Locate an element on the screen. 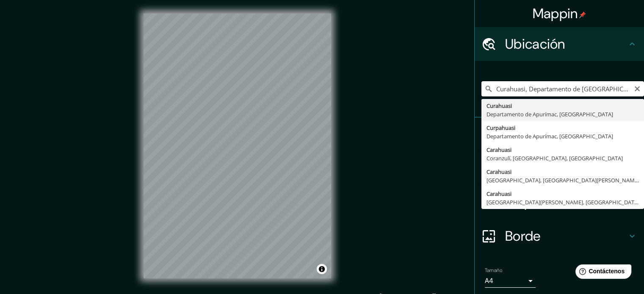 This screenshot has height=294, width=644. button: Claro is located at coordinates (637, 88).